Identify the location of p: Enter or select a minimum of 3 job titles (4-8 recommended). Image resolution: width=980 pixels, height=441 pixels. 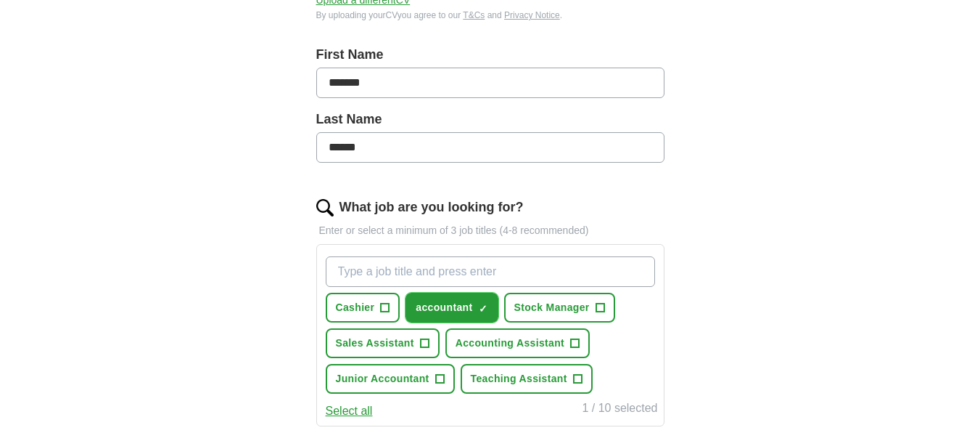
(491, 230).